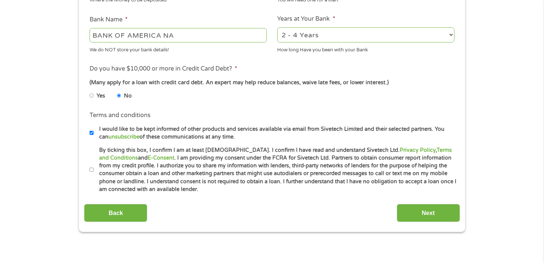  What do you see at coordinates (115, 213) in the screenshot?
I see `input: Back` at bounding box center [115, 213].